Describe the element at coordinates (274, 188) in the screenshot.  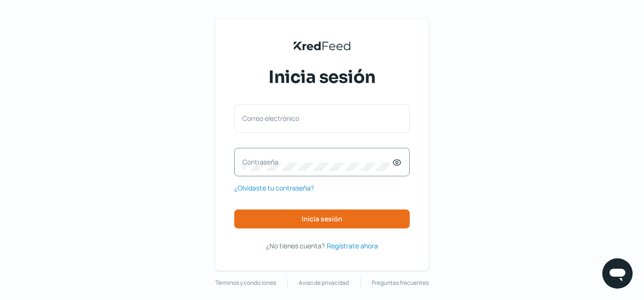
I see `a: ¿Olvidaste tu contraseña?` at that location.